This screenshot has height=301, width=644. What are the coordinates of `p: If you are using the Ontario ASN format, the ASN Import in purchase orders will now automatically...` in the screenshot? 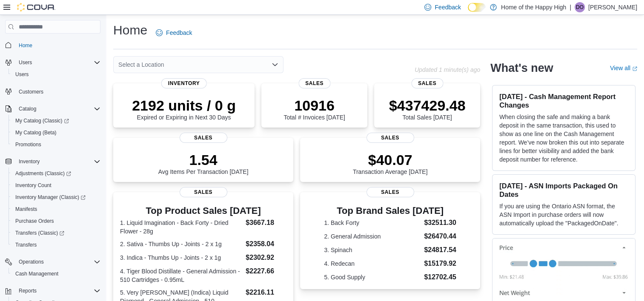 It's located at (563, 215).